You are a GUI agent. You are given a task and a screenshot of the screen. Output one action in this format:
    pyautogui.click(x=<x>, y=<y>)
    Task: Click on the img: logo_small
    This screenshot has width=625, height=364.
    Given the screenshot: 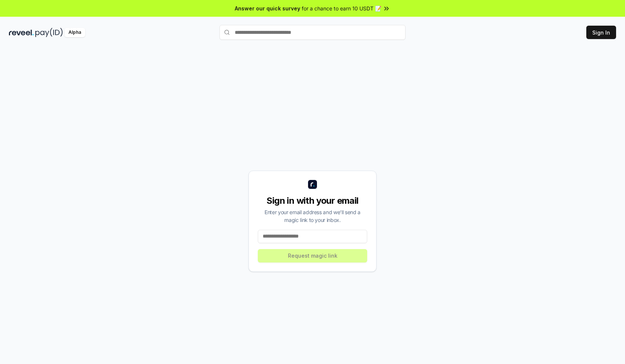 What is the action you would take?
    pyautogui.click(x=312, y=184)
    